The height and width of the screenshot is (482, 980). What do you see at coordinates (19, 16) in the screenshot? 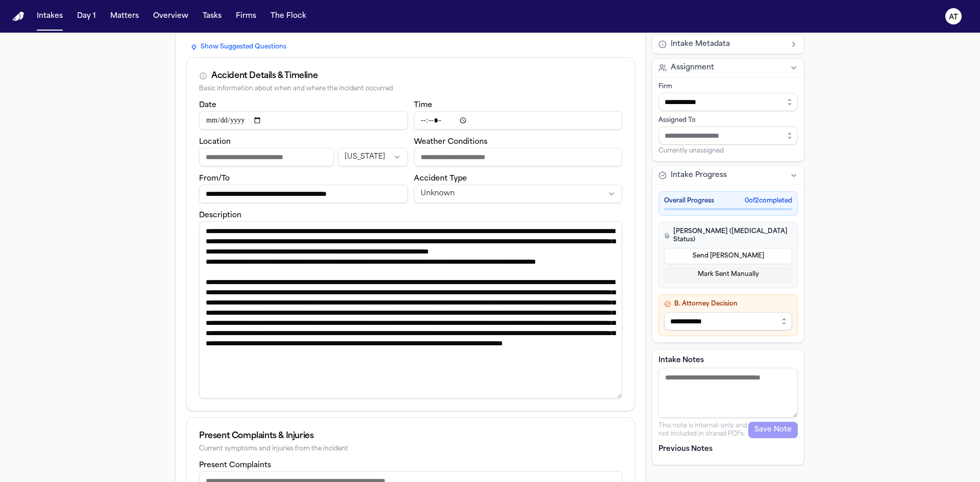
I see `img: Finch Logo` at bounding box center [19, 16].